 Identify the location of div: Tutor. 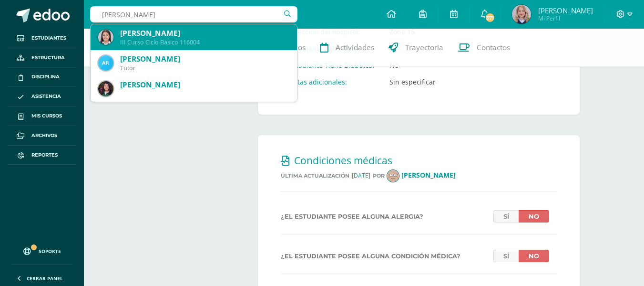
(205, 68).